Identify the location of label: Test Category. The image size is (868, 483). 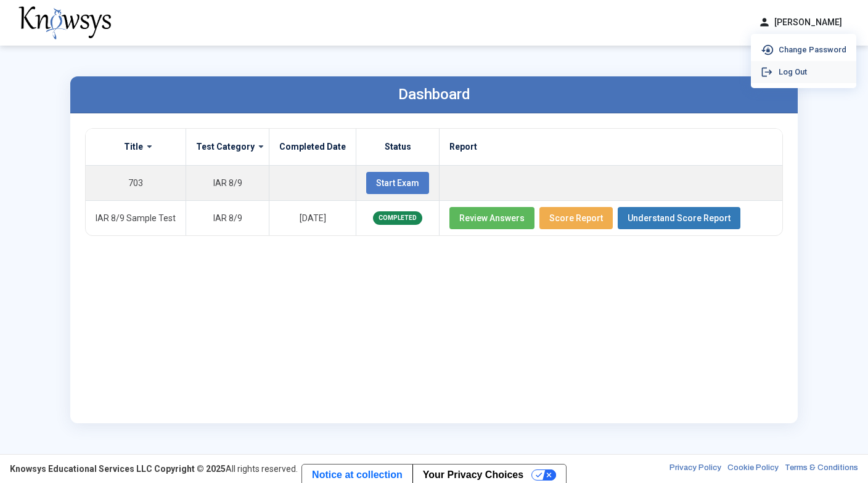
(225, 147).